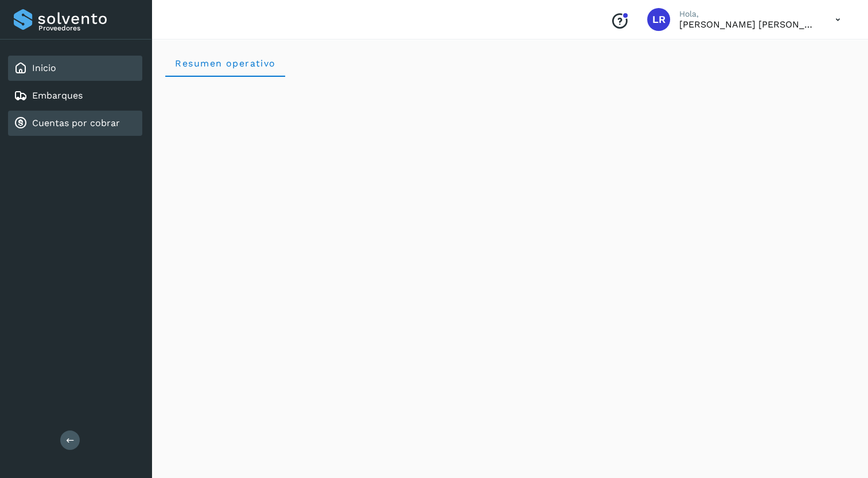 This screenshot has width=868, height=478. I want to click on p: LAURA RIVERA VELAZQUEZ, so click(748, 24).